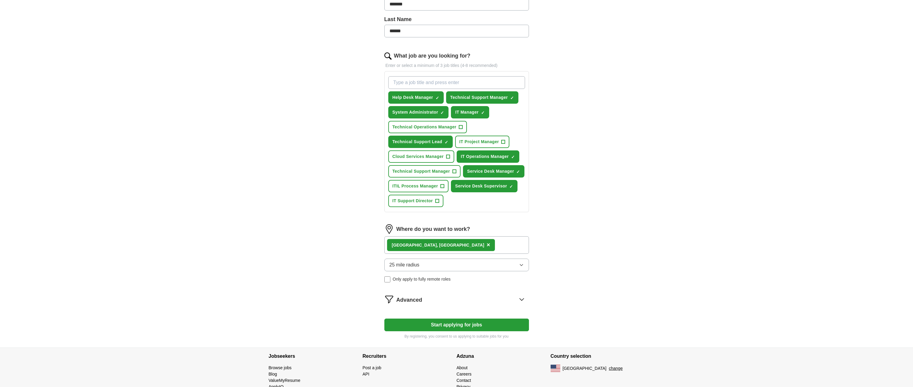  Describe the element at coordinates (413, 201) in the screenshot. I see `span: IT Support Director` at that location.